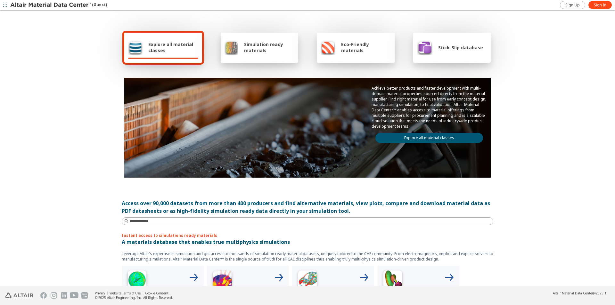 The image size is (615, 305). What do you see at coordinates (173, 47) in the screenshot?
I see `span: Explore all material classes` at bounding box center [173, 47].